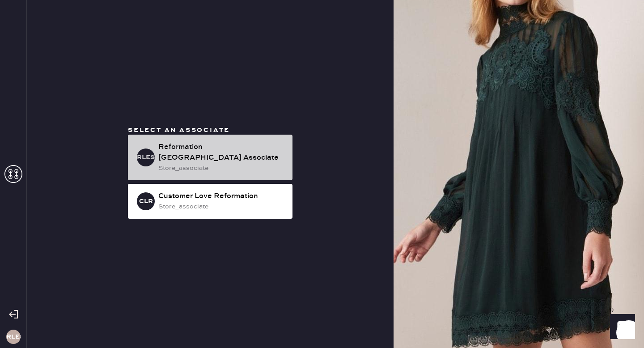  I want to click on h3: RLESA, so click(146, 158).